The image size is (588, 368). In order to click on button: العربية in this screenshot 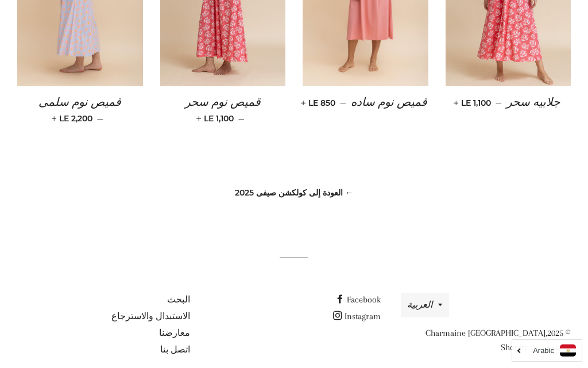, I will do `click(425, 306)`.